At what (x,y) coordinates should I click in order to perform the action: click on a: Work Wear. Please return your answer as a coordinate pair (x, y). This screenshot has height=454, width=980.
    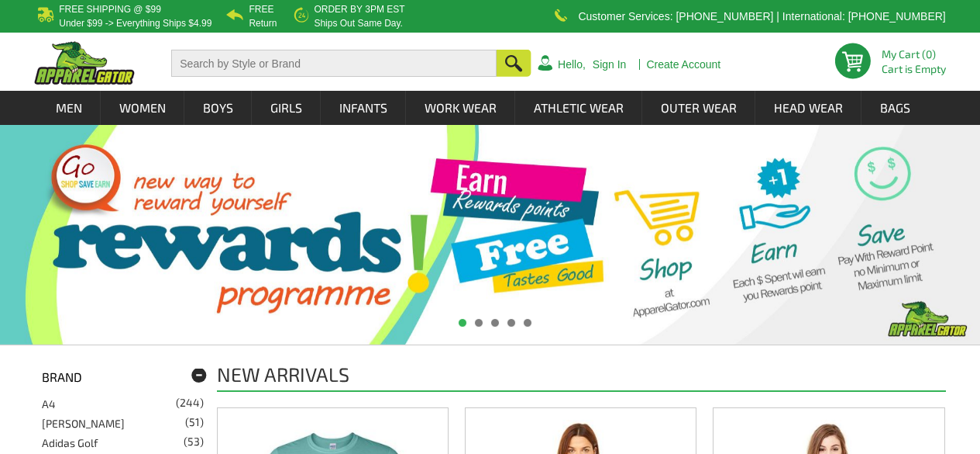
    Looking at the image, I should click on (460, 108).